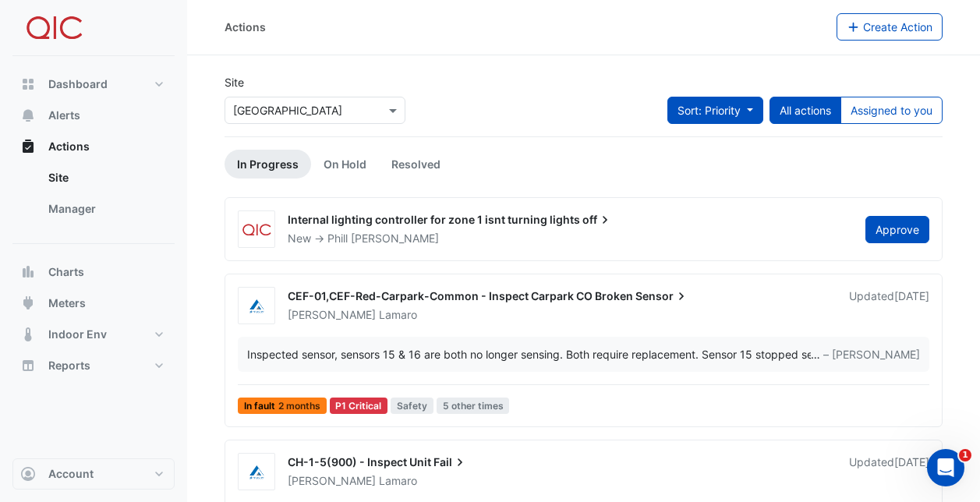  I want to click on span: Internal lighting controller for zone 1 isnt turning lights, so click(434, 219).